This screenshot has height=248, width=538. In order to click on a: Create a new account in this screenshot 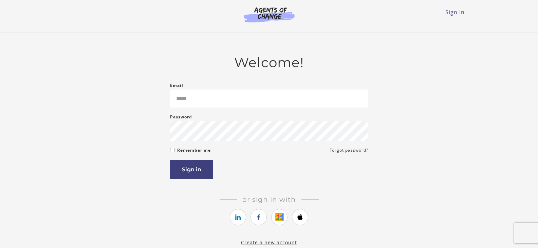, I will do `click(269, 242)`.